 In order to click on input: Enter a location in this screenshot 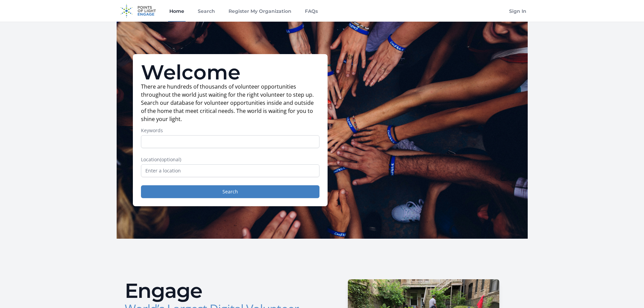, I will do `click(230, 171)`.